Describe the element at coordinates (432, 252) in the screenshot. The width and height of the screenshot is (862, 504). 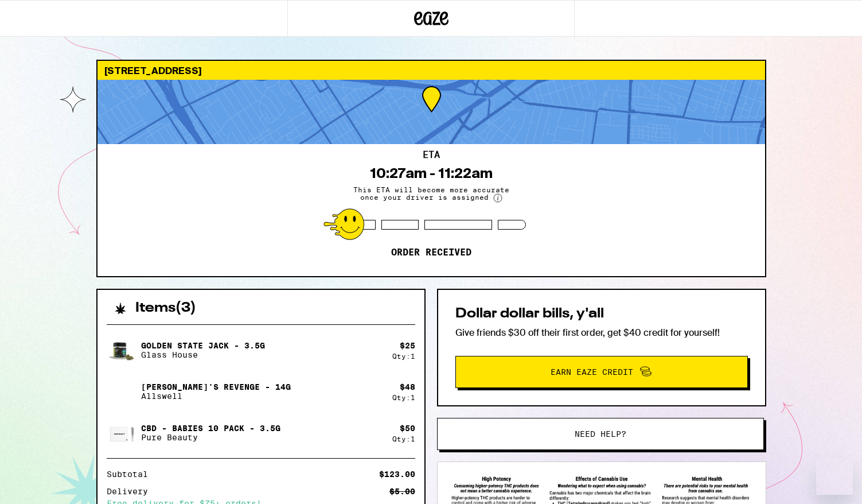
I see `p: Order received` at that location.